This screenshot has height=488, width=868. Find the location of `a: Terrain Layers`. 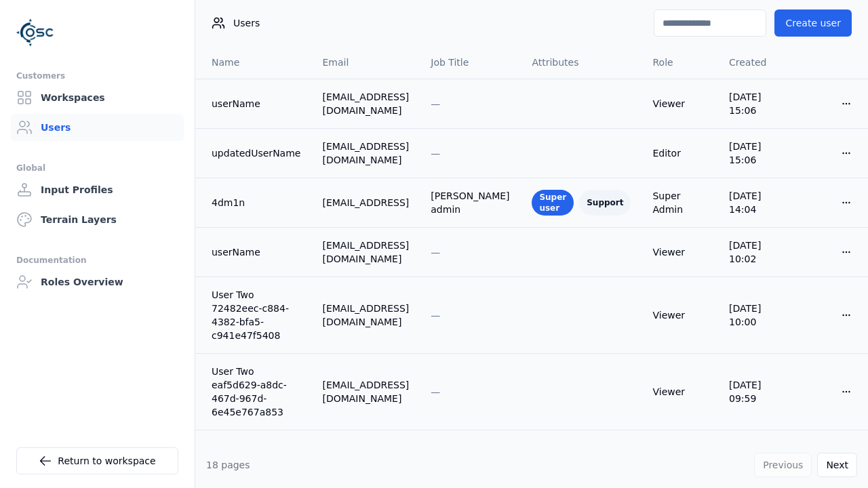

a: Terrain Layers is located at coordinates (97, 220).